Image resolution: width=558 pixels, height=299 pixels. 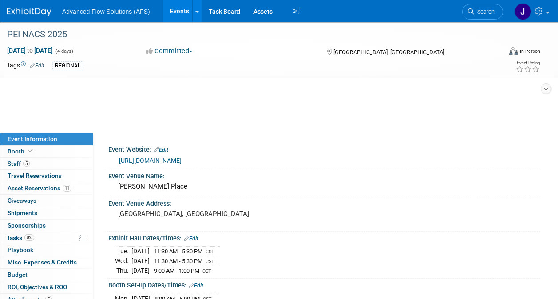 I want to click on span: 0%, so click(x=29, y=238).